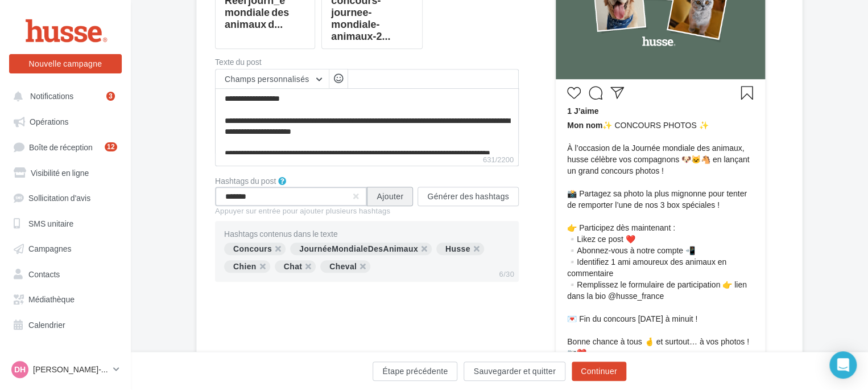 The width and height of the screenshot is (868, 390). I want to click on span: Notifications, so click(52, 95).